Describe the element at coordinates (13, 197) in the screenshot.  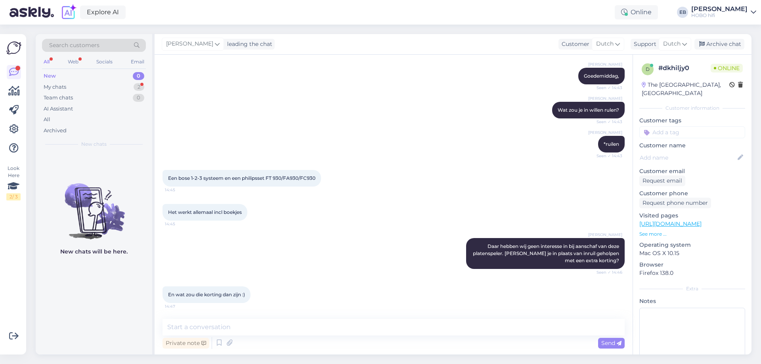
I see `div: 2 / 3` at that location.